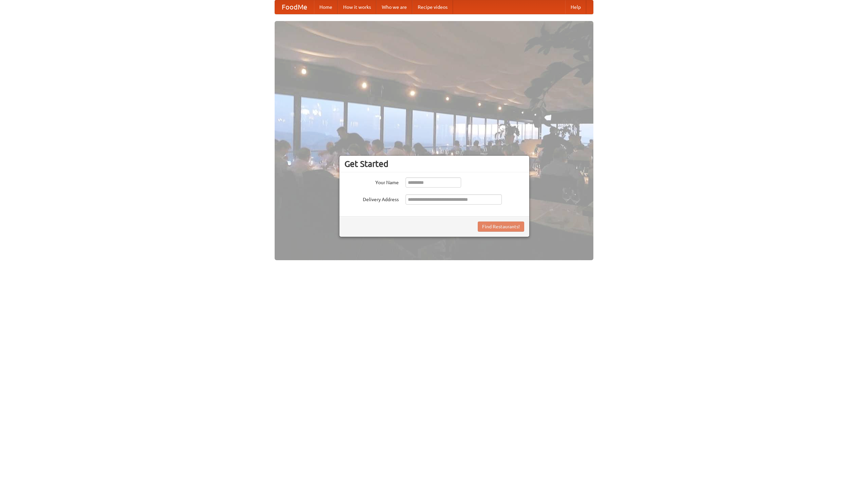  I want to click on h3: Get Started, so click(434, 164).